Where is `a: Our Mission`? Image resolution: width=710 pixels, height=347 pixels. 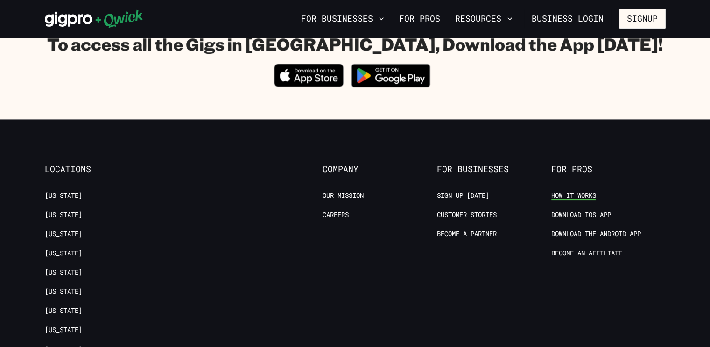
a: Our Mission is located at coordinates (343, 195).